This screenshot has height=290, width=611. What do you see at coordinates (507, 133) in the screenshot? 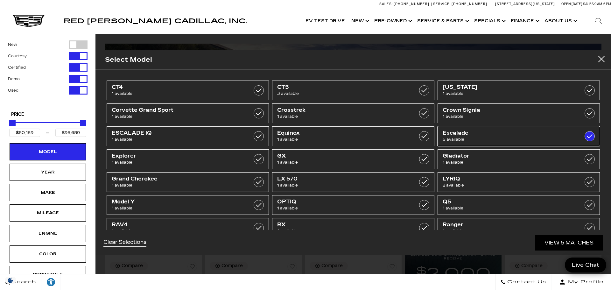
I see `span: Escalade` at bounding box center [507, 133].